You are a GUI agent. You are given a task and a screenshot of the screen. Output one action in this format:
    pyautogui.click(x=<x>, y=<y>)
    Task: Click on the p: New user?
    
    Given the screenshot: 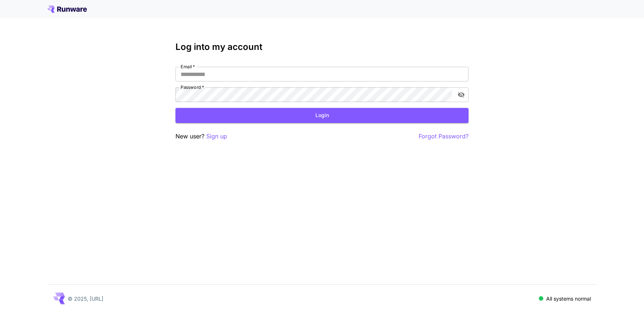 What is the action you would take?
    pyautogui.click(x=201, y=136)
    